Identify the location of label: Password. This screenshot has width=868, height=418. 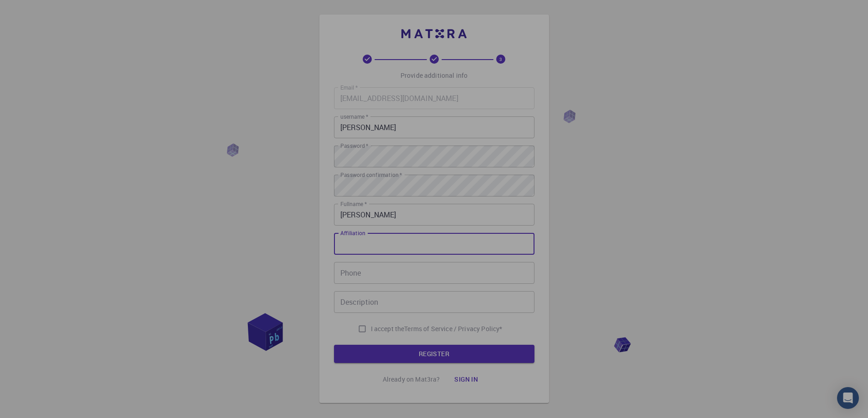
(354, 145).